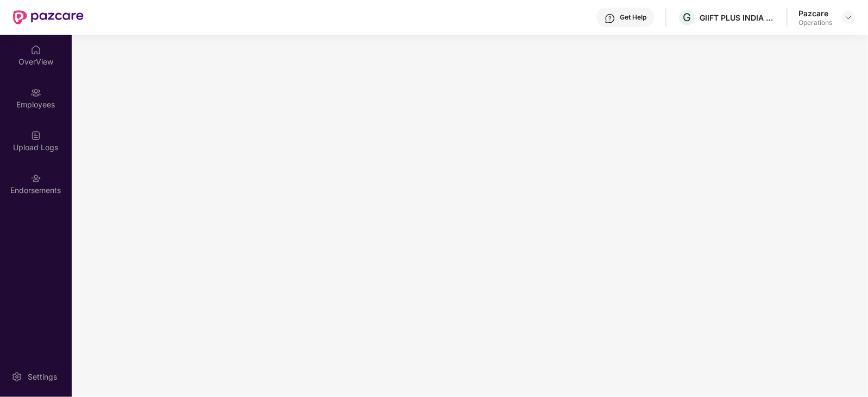 The image size is (868, 397). What do you see at coordinates (35, 179) in the screenshot?
I see `img: svg+xml;base64,PHN2ZyBpZD0iRW5kb3JzZW1lbnRzIiB4bWxucz0iaHR0cDovL3d3dy53My5vcmcvMjAwMC9zdmciIHdpZH...` at bounding box center [35, 179].